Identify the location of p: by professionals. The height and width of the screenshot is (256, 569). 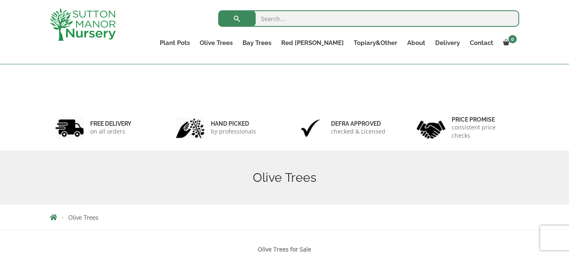
(233, 131).